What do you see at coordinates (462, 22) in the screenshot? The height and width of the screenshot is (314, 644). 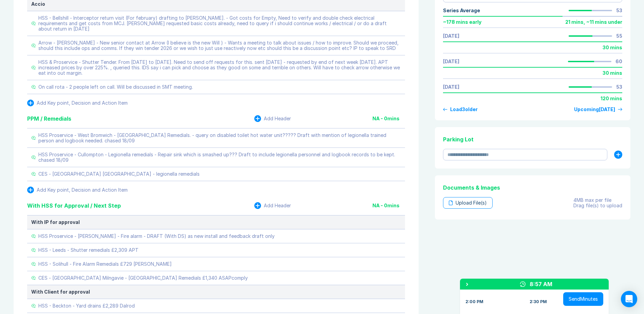 I see `div: ~ 178 mins early` at bounding box center [462, 22].